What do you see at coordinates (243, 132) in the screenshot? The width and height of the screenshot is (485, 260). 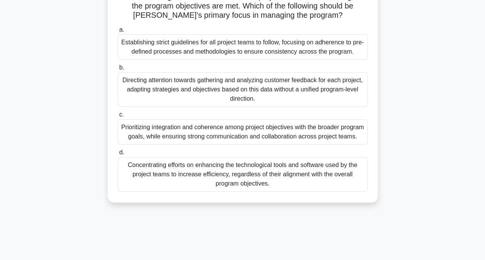 I see `div: Prioritizing integration and coherence among project objectives with the broader program goals, w...` at bounding box center [243, 132].